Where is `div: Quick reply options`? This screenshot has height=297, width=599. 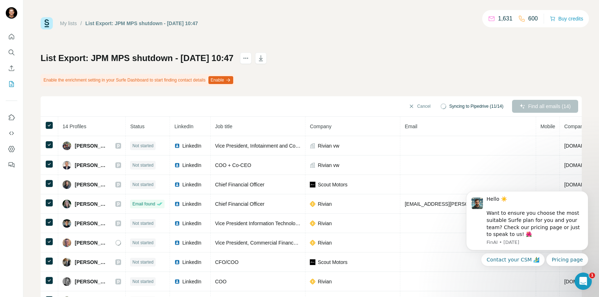 div: Quick reply options is located at coordinates (72, 75).